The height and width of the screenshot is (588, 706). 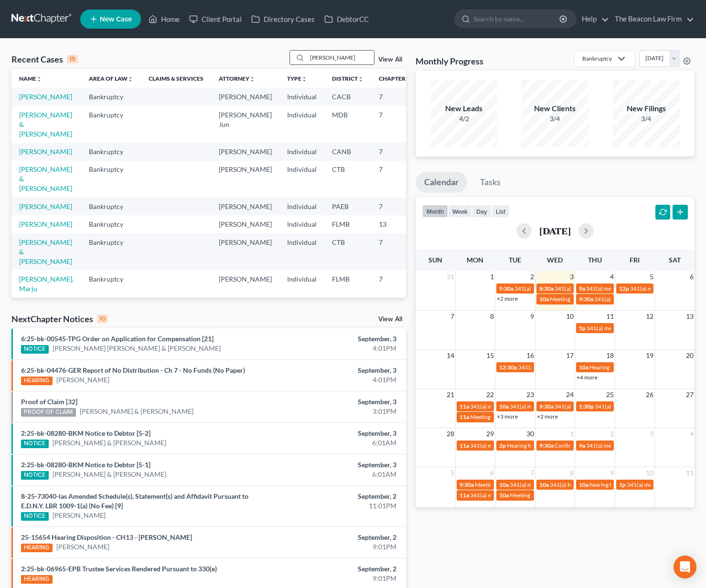 I want to click on div: PROOF OF CLAIM, so click(x=48, y=412).